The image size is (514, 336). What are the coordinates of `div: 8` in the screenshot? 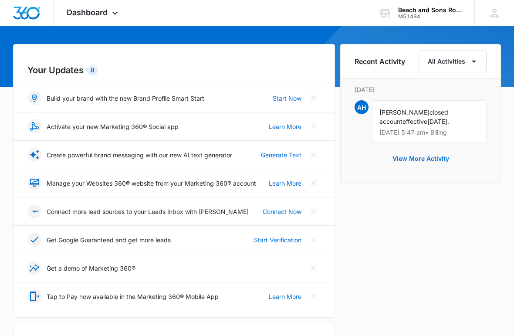 It's located at (92, 71).